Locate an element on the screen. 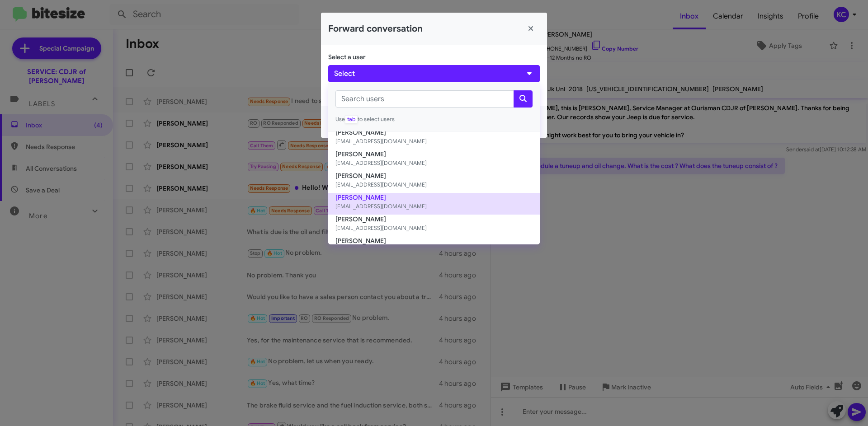 The width and height of the screenshot is (868, 426). small: Use to select users is located at coordinates (434, 119).